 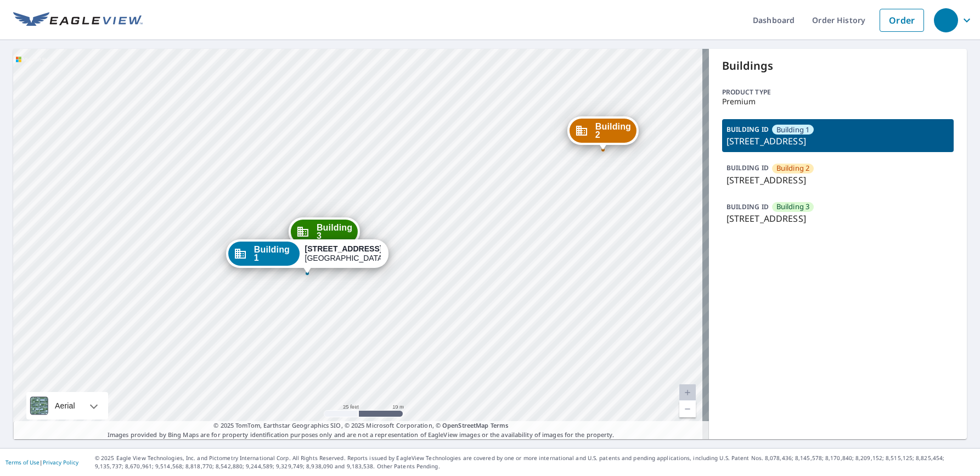 I want to click on p: Images provided by Bing Maps are for property identification purposes only and are not a represen..., so click(x=361, y=430).